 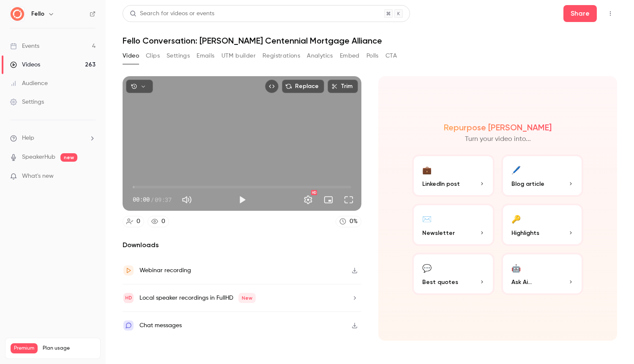 I want to click on button: Turn on miniplayer, so click(x=329, y=199).